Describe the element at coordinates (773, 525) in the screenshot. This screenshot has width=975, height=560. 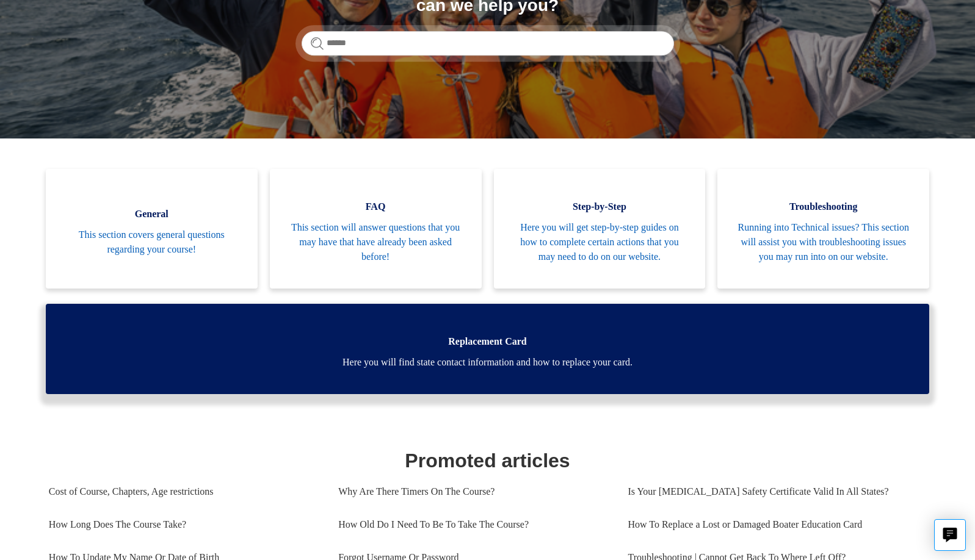
I see `a: How To Replace a Lost or Damaged Boater Education Card` at that location.